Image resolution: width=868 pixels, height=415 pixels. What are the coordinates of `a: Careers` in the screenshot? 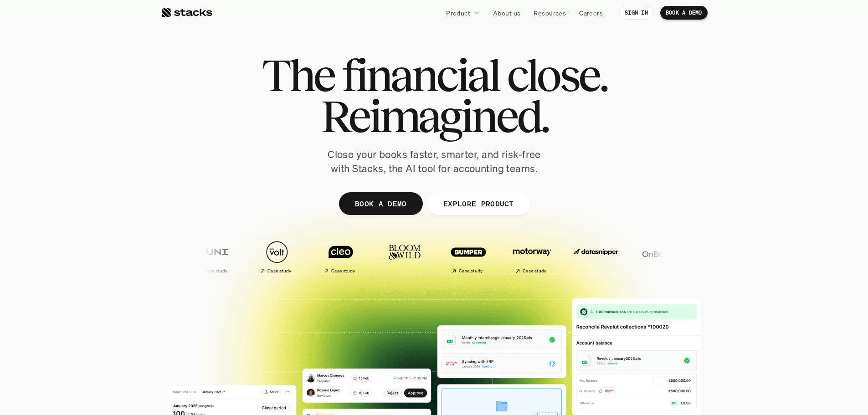 It's located at (590, 13).